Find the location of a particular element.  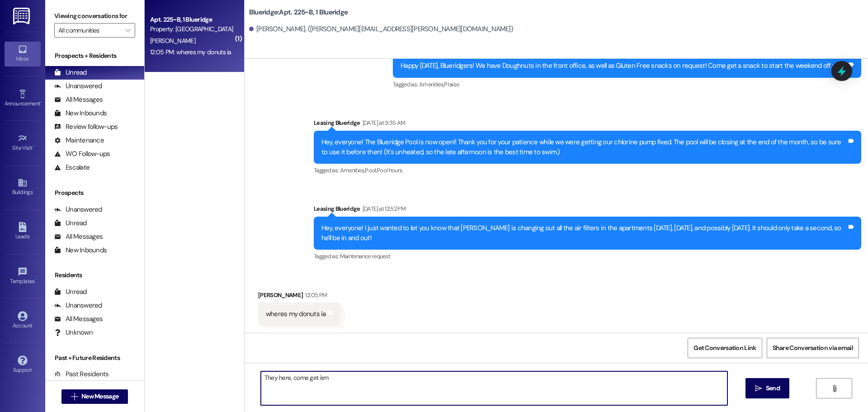

button: Get Conversation Link is located at coordinates (725, 348).